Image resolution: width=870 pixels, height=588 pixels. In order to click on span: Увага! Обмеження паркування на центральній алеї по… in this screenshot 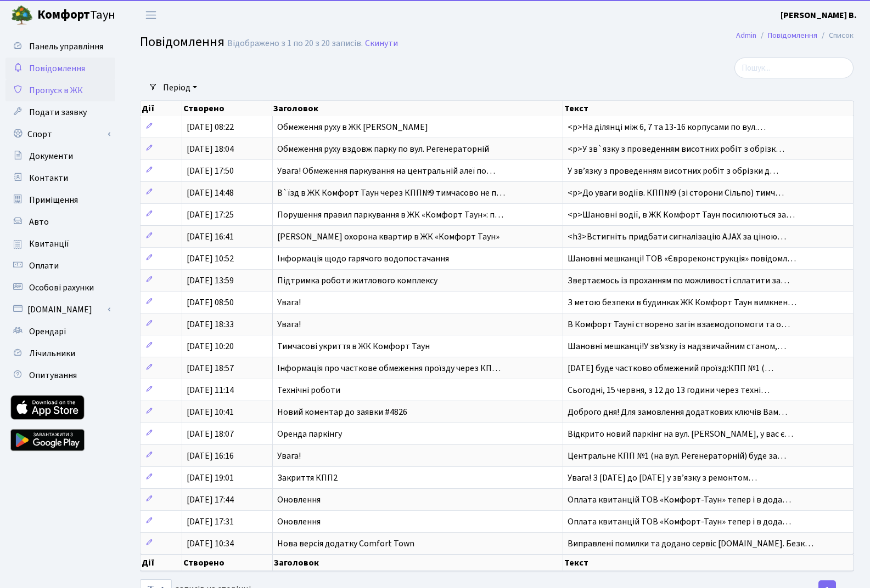, I will do `click(386, 171)`.